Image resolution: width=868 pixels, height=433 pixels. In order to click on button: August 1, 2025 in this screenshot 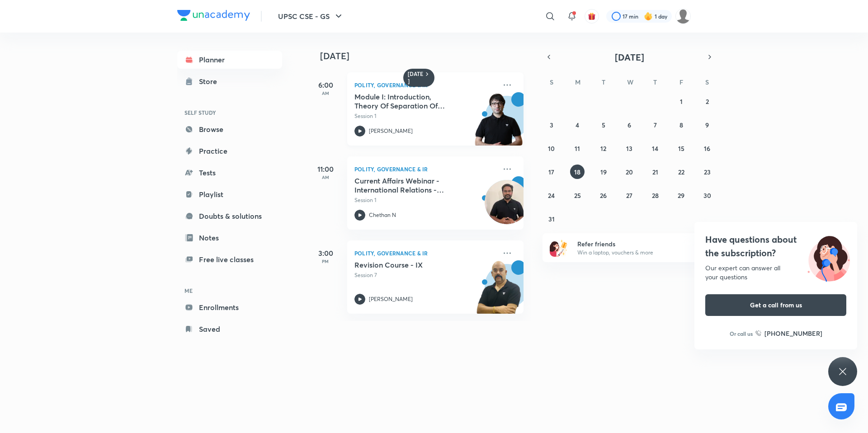, I will do `click(681, 101)`.